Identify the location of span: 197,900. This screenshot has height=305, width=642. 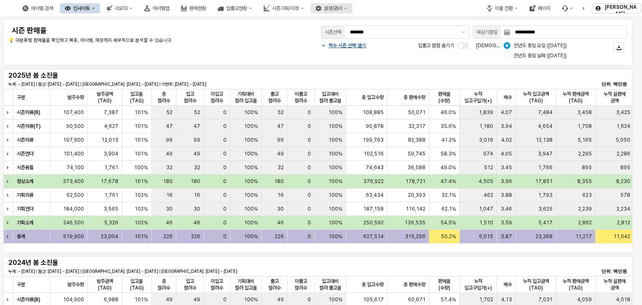
(74, 140).